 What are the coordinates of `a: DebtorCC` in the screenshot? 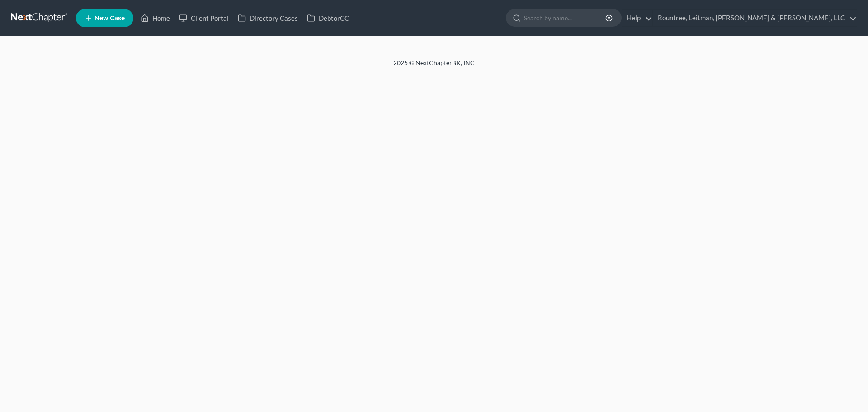 It's located at (328, 18).